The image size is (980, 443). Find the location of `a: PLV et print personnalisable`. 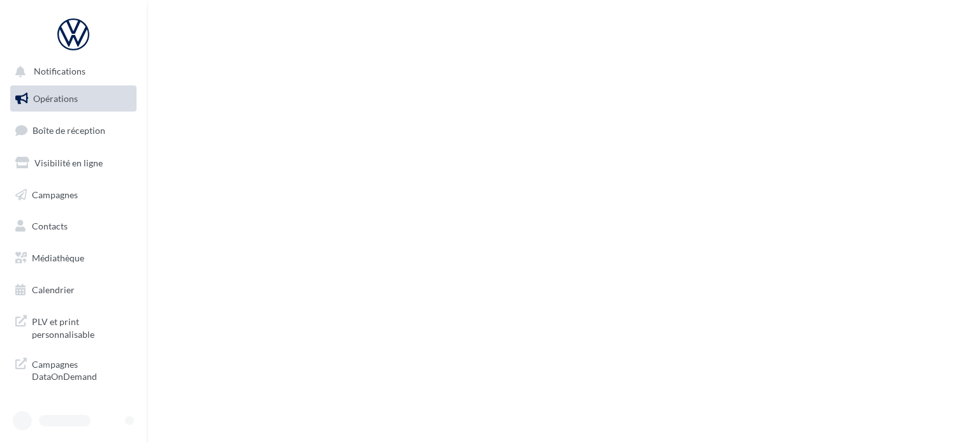

a: PLV et print personnalisable is located at coordinates (73, 326).